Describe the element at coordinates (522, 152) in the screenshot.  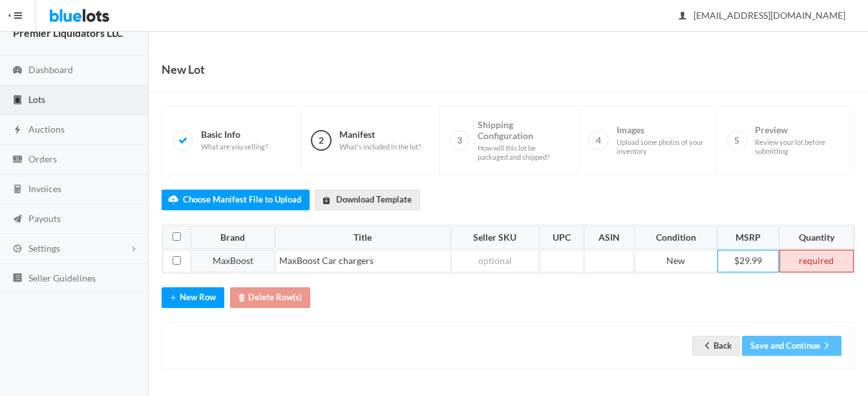
I see `span: How will this lot be packaged and shipped?` at that location.